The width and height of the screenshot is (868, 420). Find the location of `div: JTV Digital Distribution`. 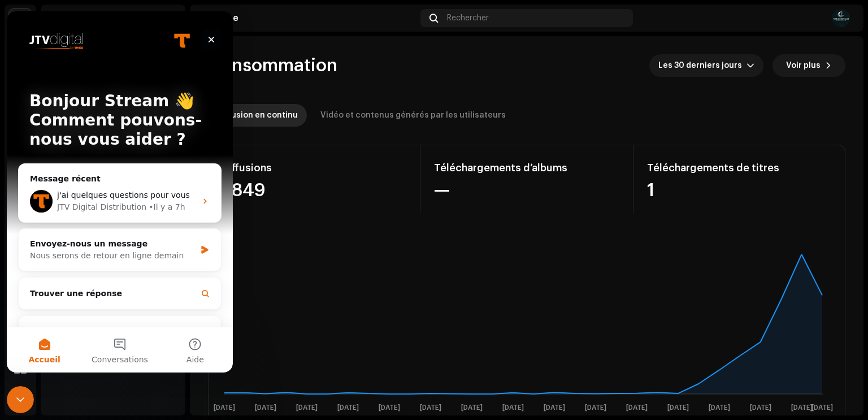

div: JTV Digital Distribution is located at coordinates (95, 195).